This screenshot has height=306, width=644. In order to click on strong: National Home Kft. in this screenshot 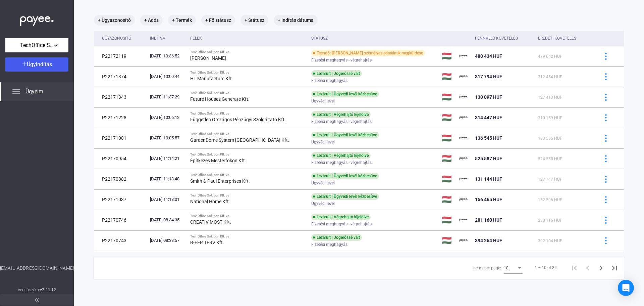, I will do `click(210, 202)`.